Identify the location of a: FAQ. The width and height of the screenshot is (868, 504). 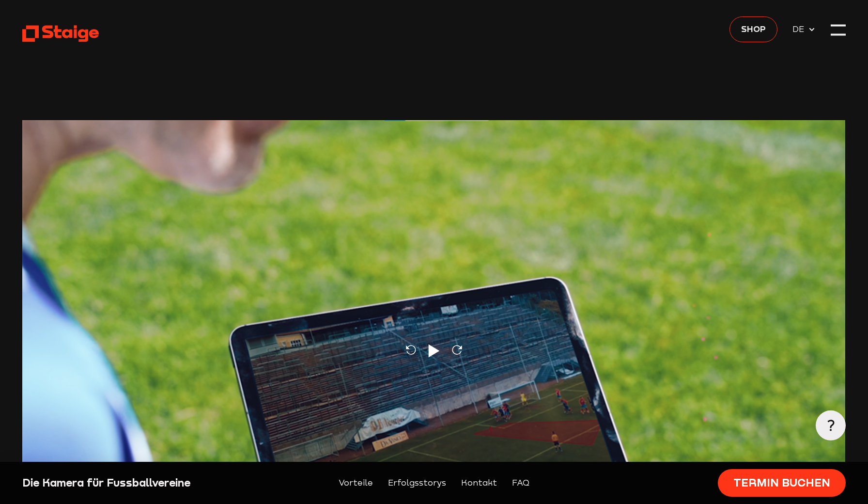
(521, 483).